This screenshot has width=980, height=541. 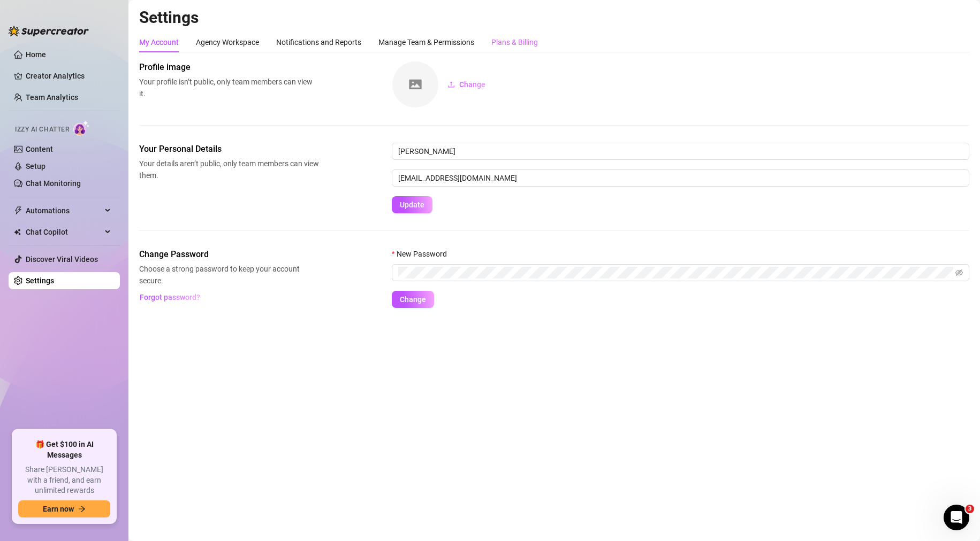 I want to click on span: Chat Copilot, so click(x=64, y=232).